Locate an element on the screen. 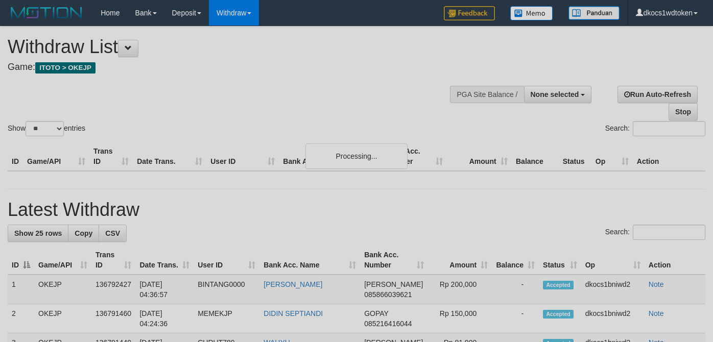 This screenshot has height=342, width=713. td: 2 is located at coordinates (21, 319).